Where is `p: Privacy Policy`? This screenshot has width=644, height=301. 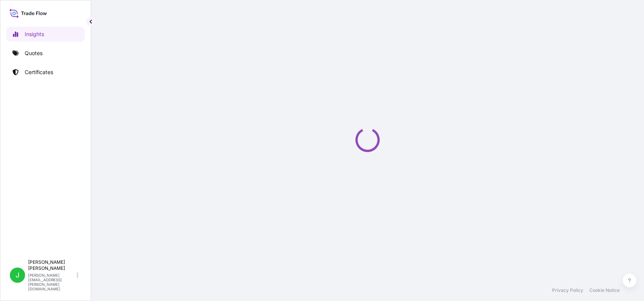
p: Privacy Policy is located at coordinates (568, 290).